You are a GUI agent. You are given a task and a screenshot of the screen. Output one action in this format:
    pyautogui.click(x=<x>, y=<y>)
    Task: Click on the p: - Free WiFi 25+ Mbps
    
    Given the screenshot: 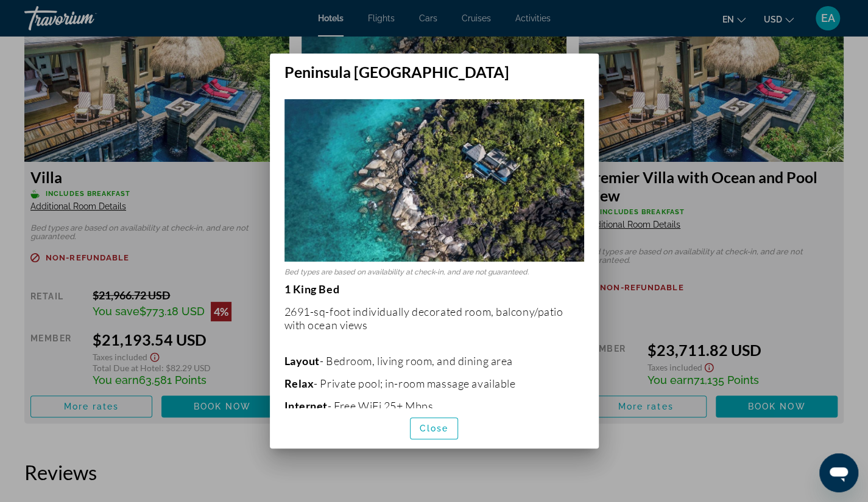 What is the action you would take?
    pyautogui.click(x=434, y=406)
    